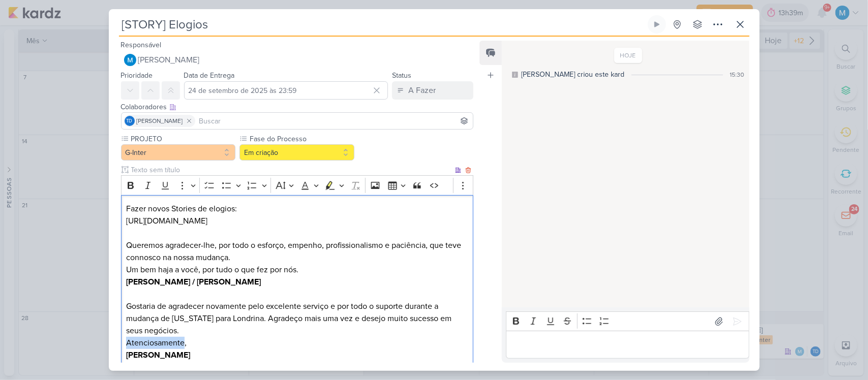 Image resolution: width=868 pixels, height=380 pixels. Describe the element at coordinates (297, 252) in the screenshot. I see `p: Queremos agradecer-lhe, por todo o esforço, empenho, profissionalismo e paciência, que teve conno...` at that location.